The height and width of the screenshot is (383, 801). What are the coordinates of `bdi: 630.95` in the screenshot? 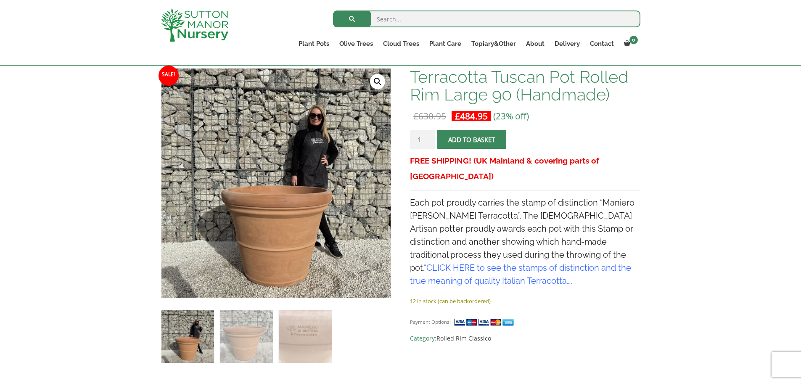 It's located at (430, 116).